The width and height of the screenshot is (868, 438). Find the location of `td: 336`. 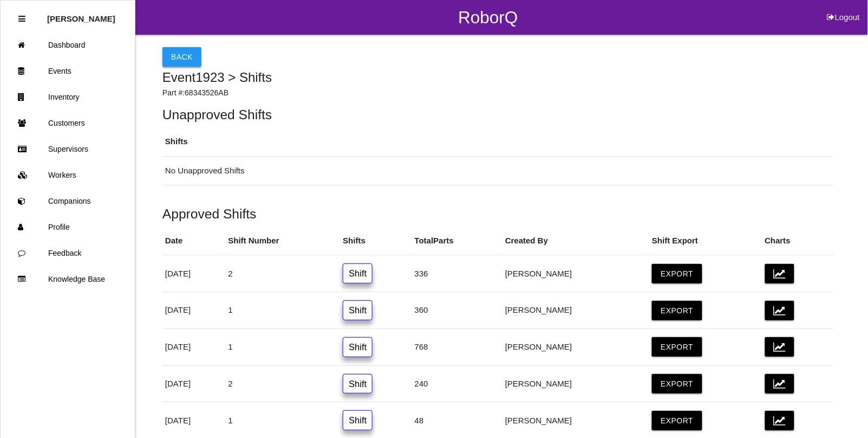

td: 336 is located at coordinates (457, 274).